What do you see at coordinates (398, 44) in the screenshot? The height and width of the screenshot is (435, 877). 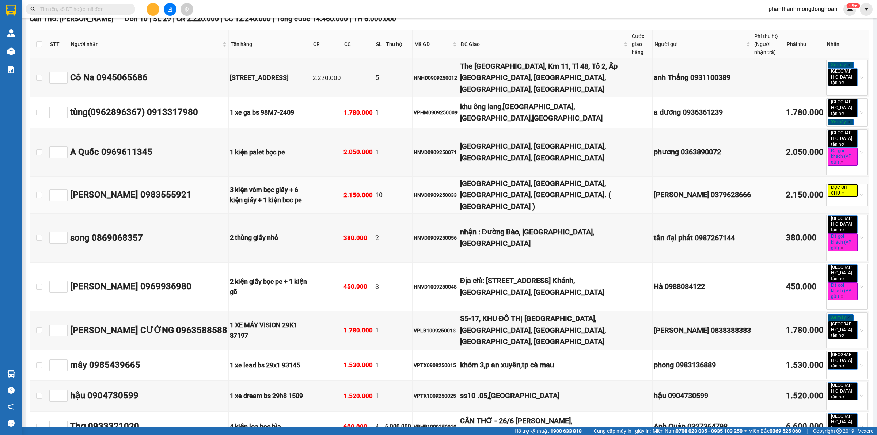 I see `th: Thu hộ` at bounding box center [398, 44].